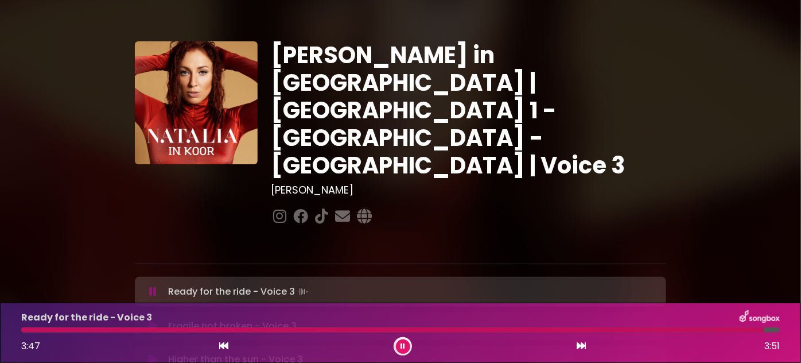 This screenshot has height=363, width=801. What do you see at coordinates (759, 317) in the screenshot?
I see `img: songbox-logo-white.png` at bounding box center [759, 317].